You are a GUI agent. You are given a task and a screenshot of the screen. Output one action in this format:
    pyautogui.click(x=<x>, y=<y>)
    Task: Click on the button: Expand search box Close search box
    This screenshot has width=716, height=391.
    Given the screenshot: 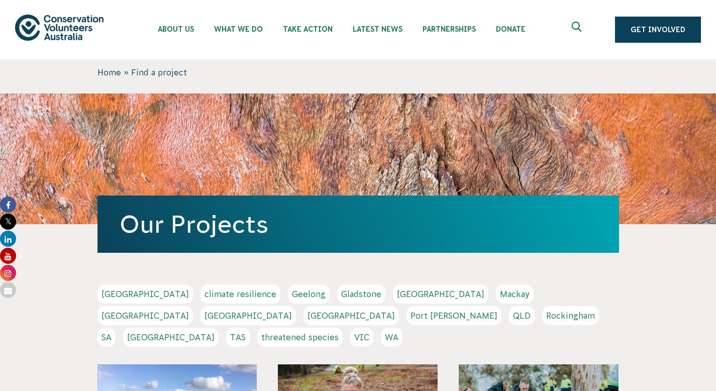 What is the action you would take?
    pyautogui.click(x=578, y=30)
    